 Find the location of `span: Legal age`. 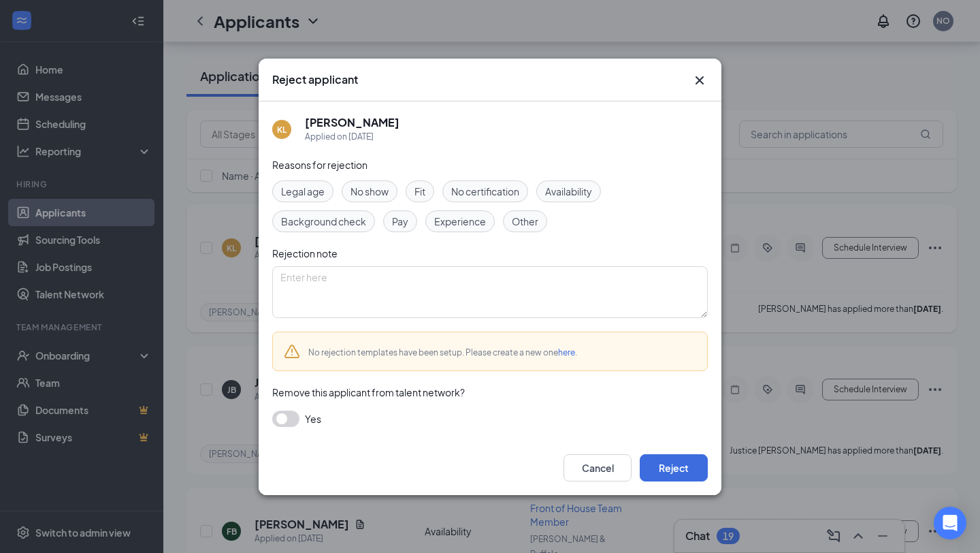

span: Legal age is located at coordinates (303, 191).